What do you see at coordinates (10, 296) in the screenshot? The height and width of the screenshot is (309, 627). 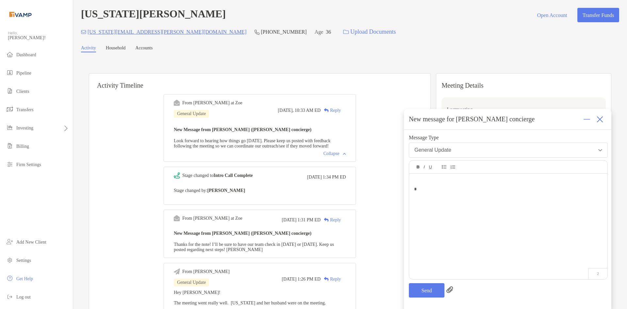 I see `img: logout icon` at bounding box center [10, 296].